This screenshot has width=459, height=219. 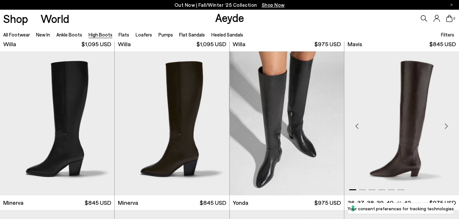 What do you see at coordinates (172, 44) in the screenshot?
I see `a: Willa $1,095 USD` at bounding box center [172, 44].